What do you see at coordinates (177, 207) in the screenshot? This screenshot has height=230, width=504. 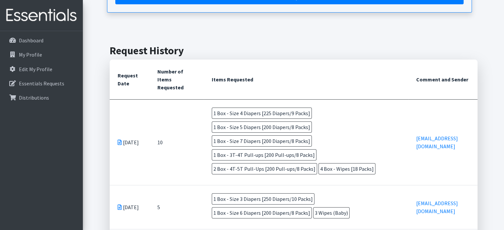 I see `td: 5` at bounding box center [177, 207].